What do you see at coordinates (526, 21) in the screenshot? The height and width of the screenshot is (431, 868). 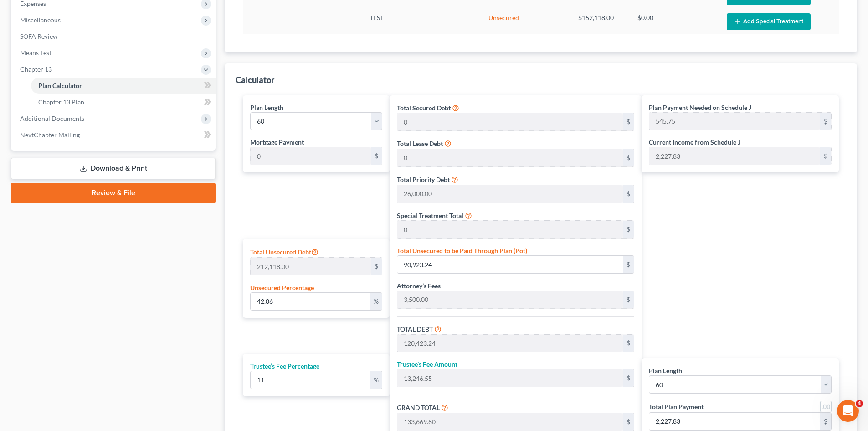 I see `td: Unsecured` at bounding box center [526, 21].